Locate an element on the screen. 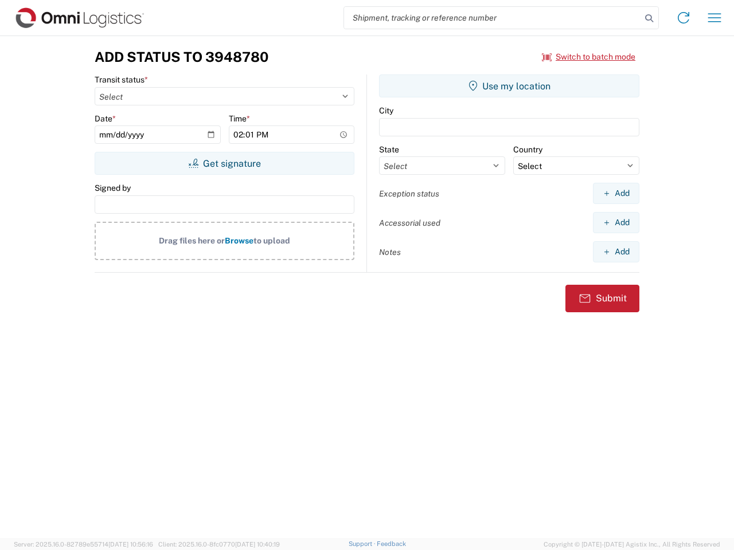 Image resolution: width=734 pixels, height=550 pixels. button: Submit is located at coordinates (602, 299).